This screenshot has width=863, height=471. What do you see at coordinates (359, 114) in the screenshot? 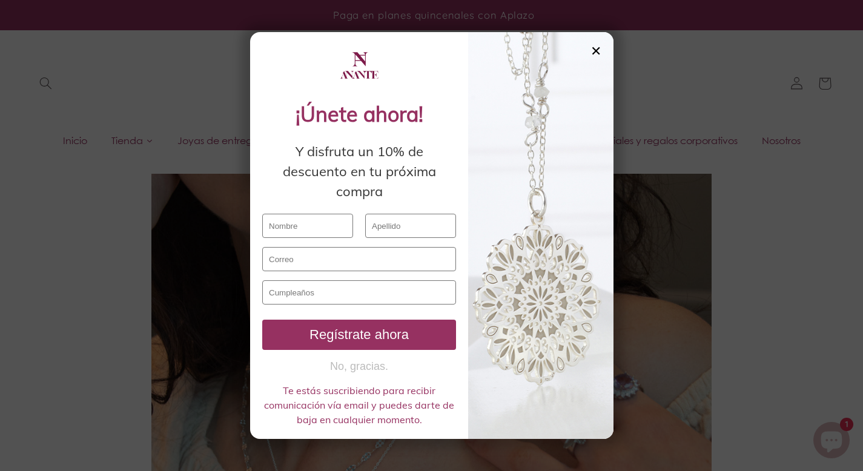
I see `div: ¡Únete ahora!` at bounding box center [359, 114].